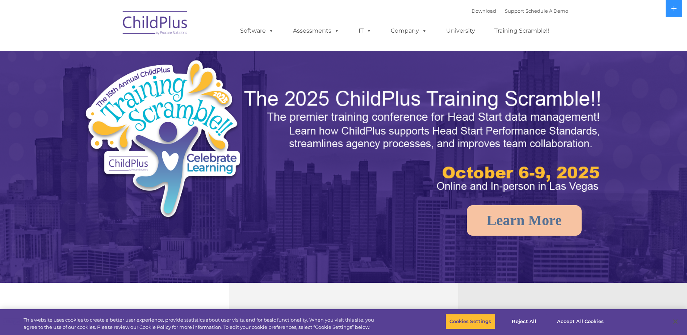  I want to click on a: Download, so click(484, 11).